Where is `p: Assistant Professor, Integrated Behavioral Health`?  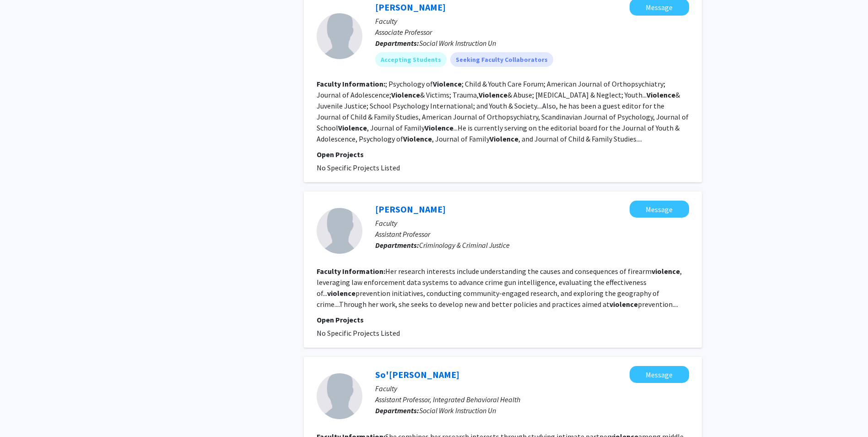 p: Assistant Professor, Integrated Behavioral Health is located at coordinates (532, 399).